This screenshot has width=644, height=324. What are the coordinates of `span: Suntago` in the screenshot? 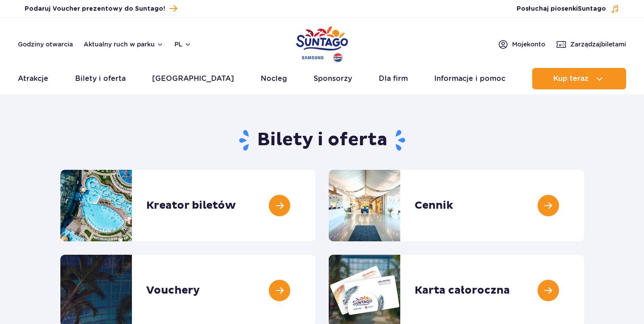 It's located at (592, 9).